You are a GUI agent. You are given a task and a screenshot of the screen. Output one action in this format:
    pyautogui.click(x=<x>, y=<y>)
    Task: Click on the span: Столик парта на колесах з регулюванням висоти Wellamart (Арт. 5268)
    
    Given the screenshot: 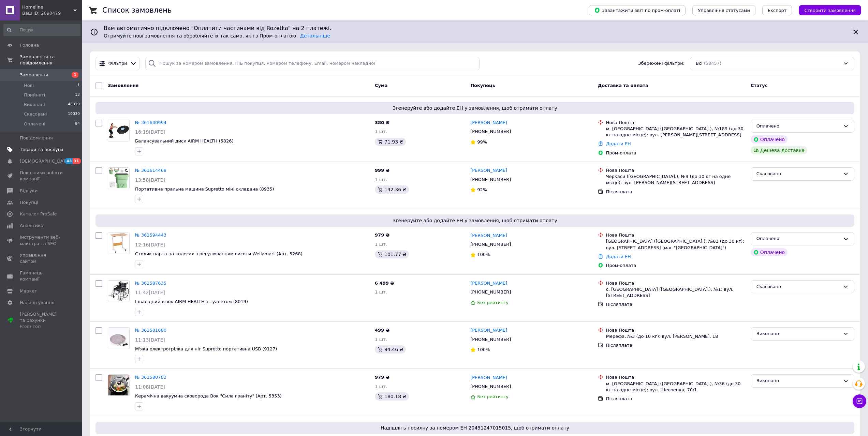 What is the action you would take?
    pyautogui.click(x=219, y=254)
    